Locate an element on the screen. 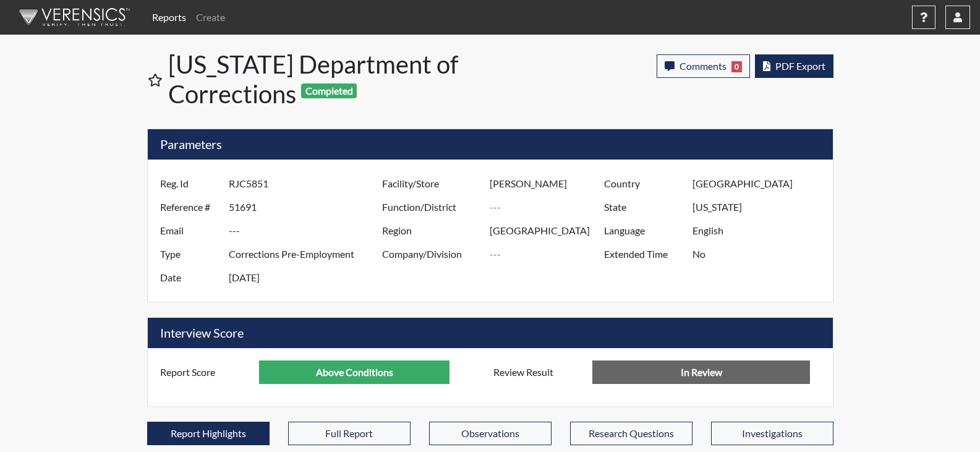 This screenshot has width=980, height=452. label: Review Result is located at coordinates (539, 372).